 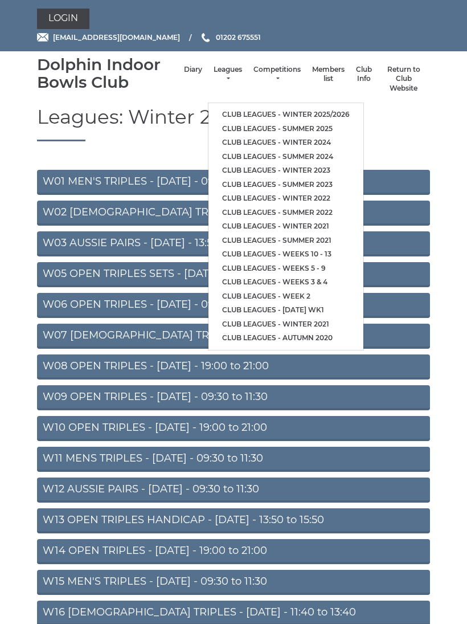 What do you see at coordinates (43, 37) in the screenshot?
I see `img: Email` at bounding box center [43, 37].